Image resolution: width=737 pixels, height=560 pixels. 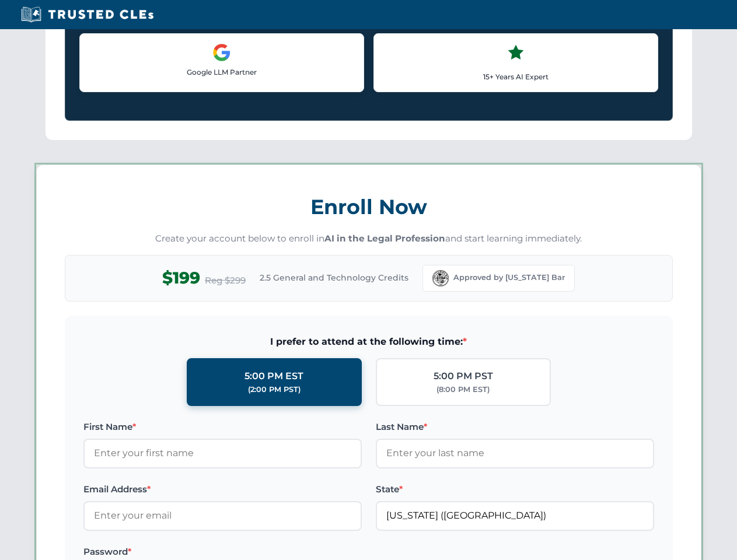 I want to click on label: Email Address, so click(x=222, y=489).